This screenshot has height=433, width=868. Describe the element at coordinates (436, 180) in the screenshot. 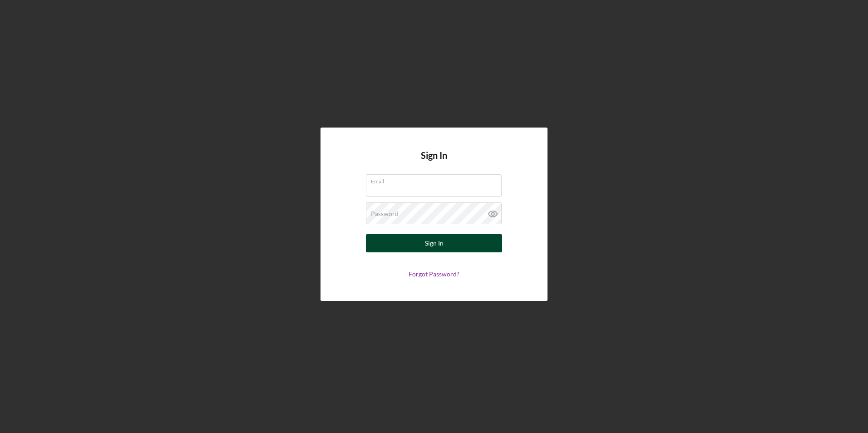

I see `label: Email` at that location.